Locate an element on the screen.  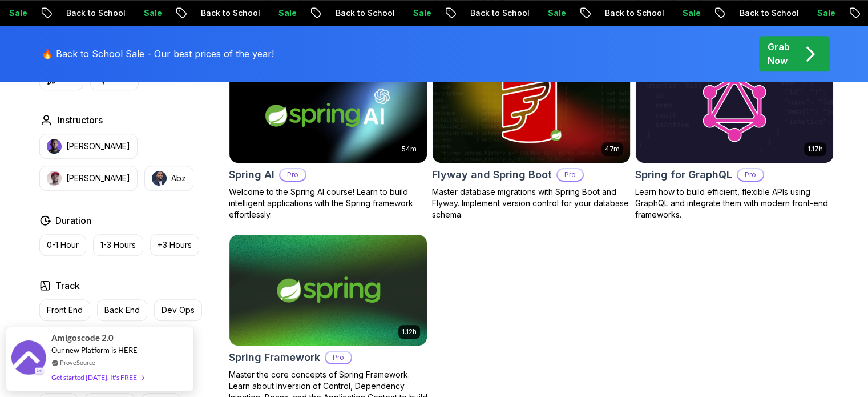
p: 1-3 Hours is located at coordinates (118, 245).